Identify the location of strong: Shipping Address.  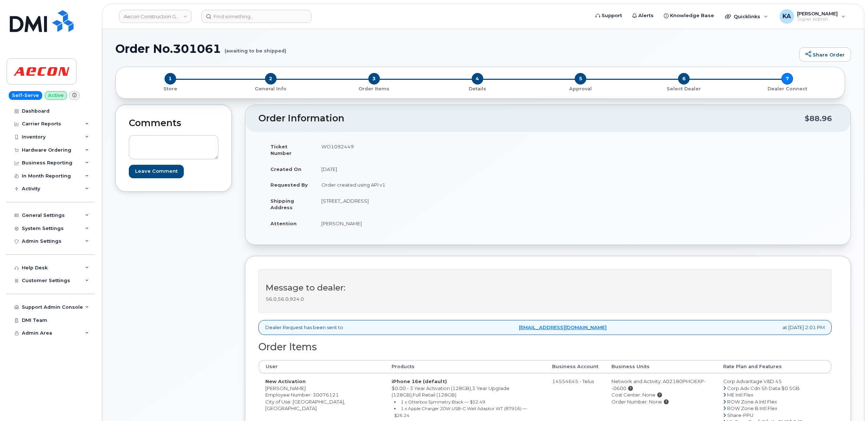
(282, 204).